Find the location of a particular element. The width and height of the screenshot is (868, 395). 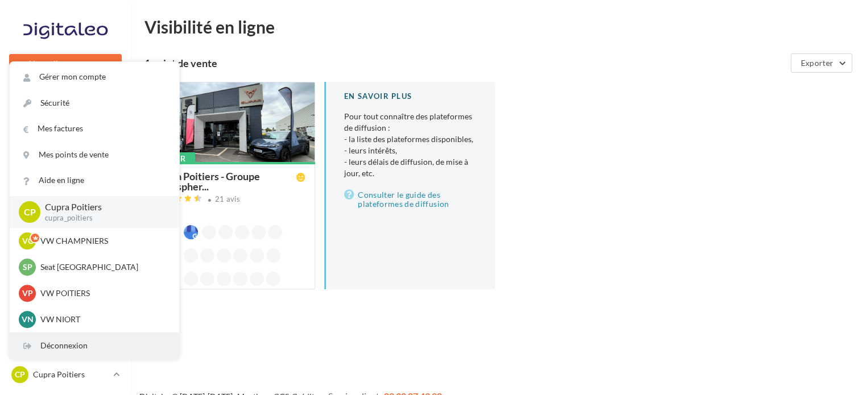

p: VW POITIERS is located at coordinates (103, 293).